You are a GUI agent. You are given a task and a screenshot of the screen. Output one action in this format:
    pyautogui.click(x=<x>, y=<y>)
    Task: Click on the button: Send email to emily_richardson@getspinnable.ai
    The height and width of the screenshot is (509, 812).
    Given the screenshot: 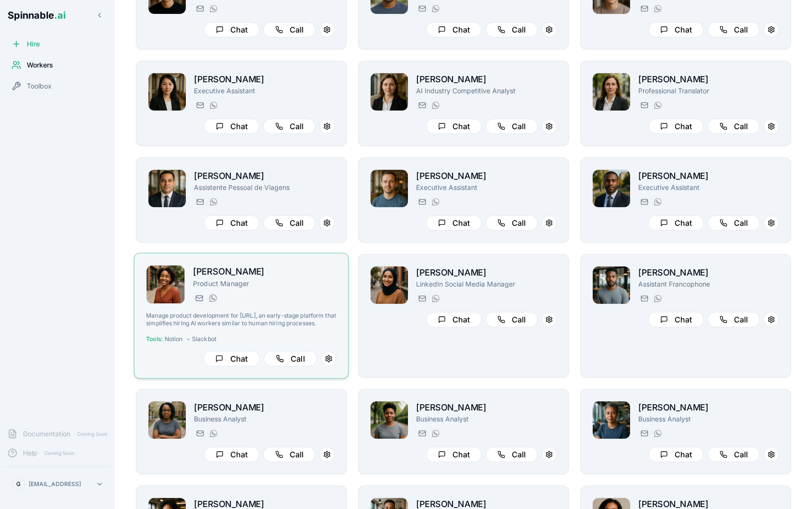 What is the action you would take?
    pyautogui.click(x=422, y=434)
    